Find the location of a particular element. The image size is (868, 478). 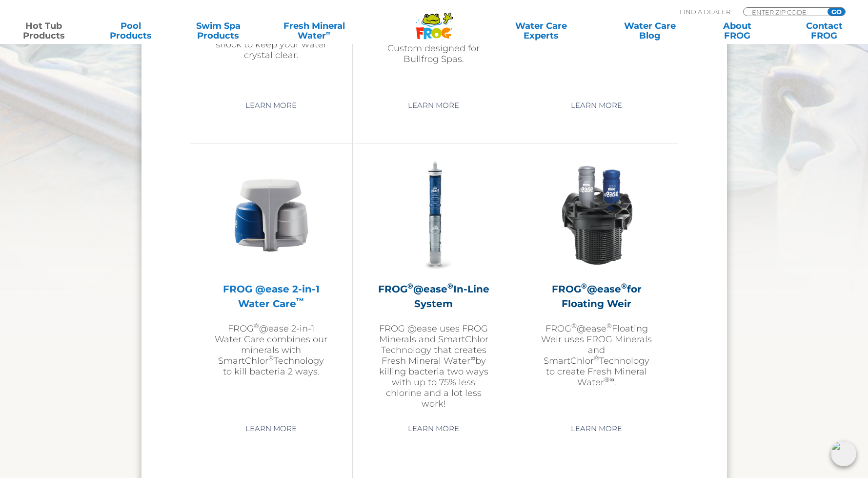

h2: FROG @ease 2-in-1 Water Care is located at coordinates (271, 297).